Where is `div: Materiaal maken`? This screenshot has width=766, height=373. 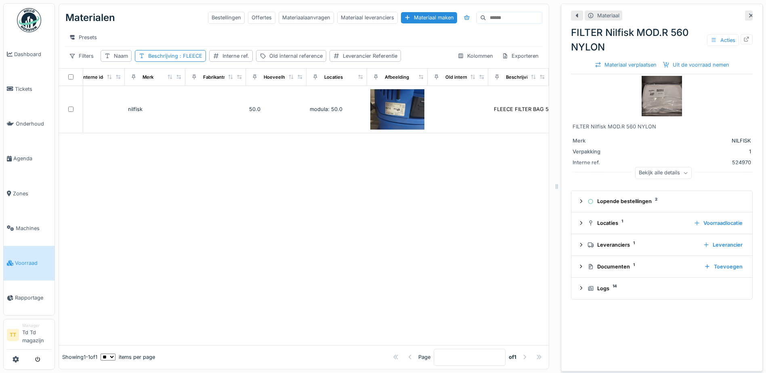 div: Materiaal maken is located at coordinates (429, 17).